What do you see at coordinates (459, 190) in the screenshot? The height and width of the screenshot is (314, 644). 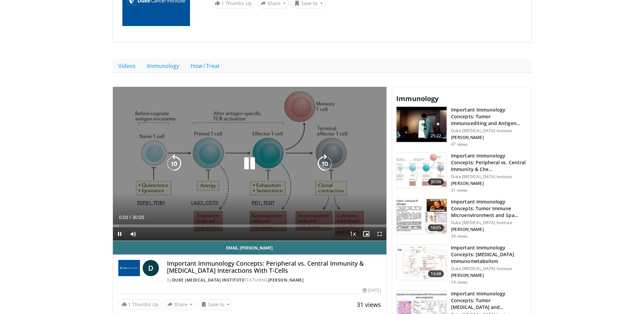 I see `p: 31 views` at bounding box center [459, 190].